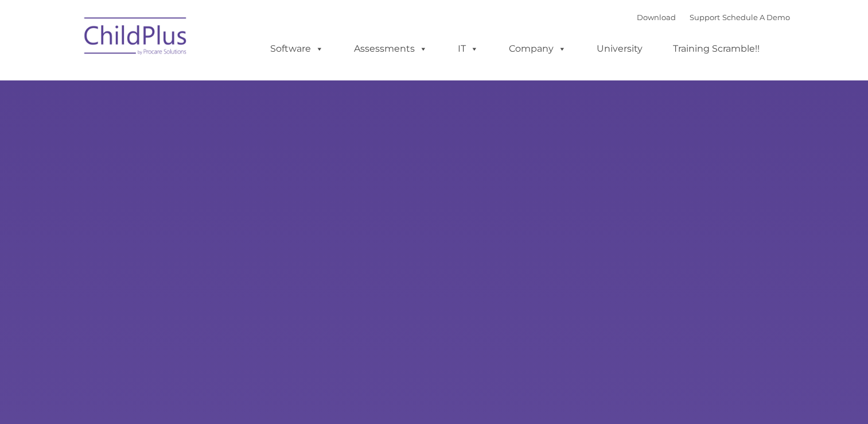 This screenshot has width=868, height=424. I want to click on a: Support, so click(705, 17).